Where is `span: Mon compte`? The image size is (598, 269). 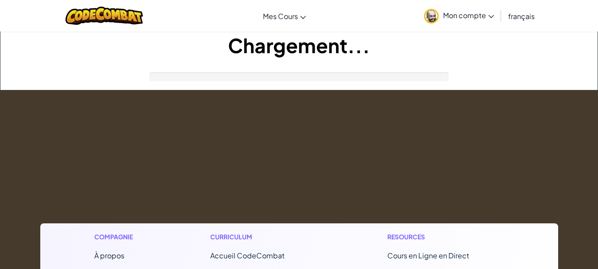
span: Mon compte is located at coordinates (468, 15).